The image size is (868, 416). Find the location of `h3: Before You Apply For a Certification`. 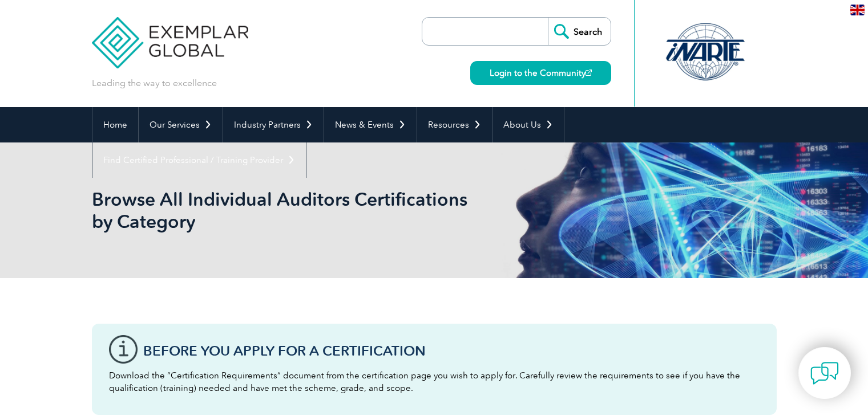

h3: Before You Apply For a Certification is located at coordinates (452, 351).